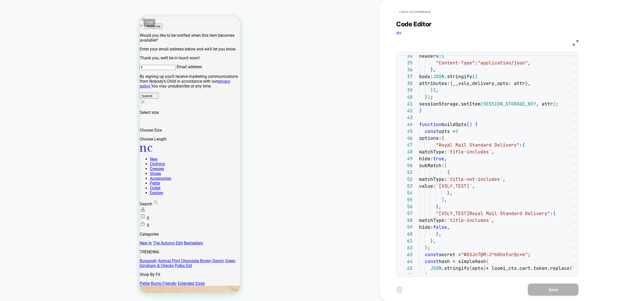  What do you see at coordinates (406, 70) in the screenshot?
I see `div: 36` at bounding box center [406, 70].